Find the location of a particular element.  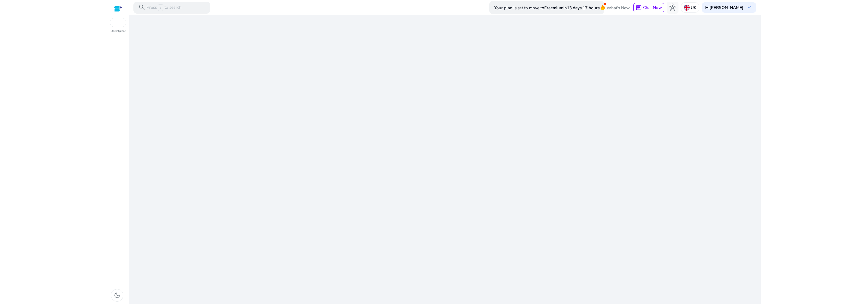

button: chatChat Now is located at coordinates (648, 8).